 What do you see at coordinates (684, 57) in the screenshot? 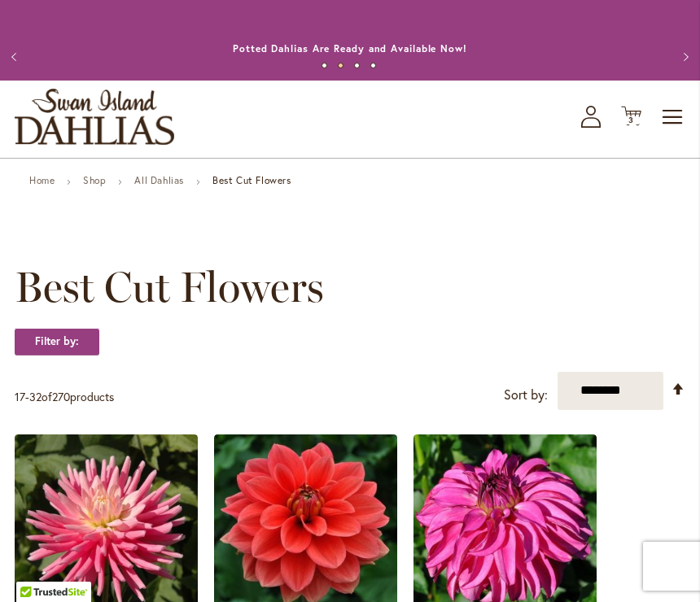
I see `button: Next` at bounding box center [684, 57].